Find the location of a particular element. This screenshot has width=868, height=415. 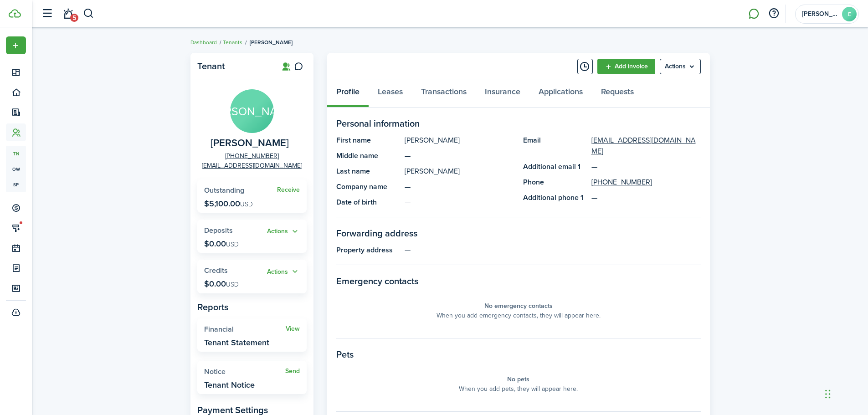

panel-main-section-title: Pets is located at coordinates (519, 354).